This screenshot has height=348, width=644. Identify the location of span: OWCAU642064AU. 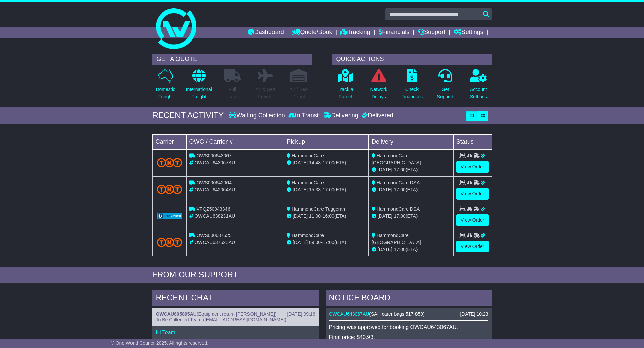
(215, 190).